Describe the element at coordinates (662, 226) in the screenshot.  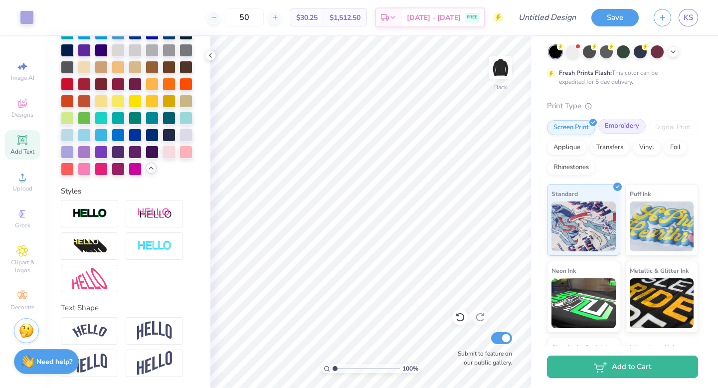
I see `img: Puff Ink` at that location.